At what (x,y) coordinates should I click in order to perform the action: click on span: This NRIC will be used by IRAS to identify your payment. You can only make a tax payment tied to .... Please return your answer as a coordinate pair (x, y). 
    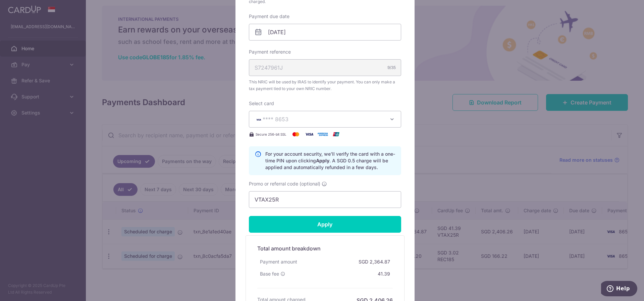
    Looking at the image, I should click on (325, 86).